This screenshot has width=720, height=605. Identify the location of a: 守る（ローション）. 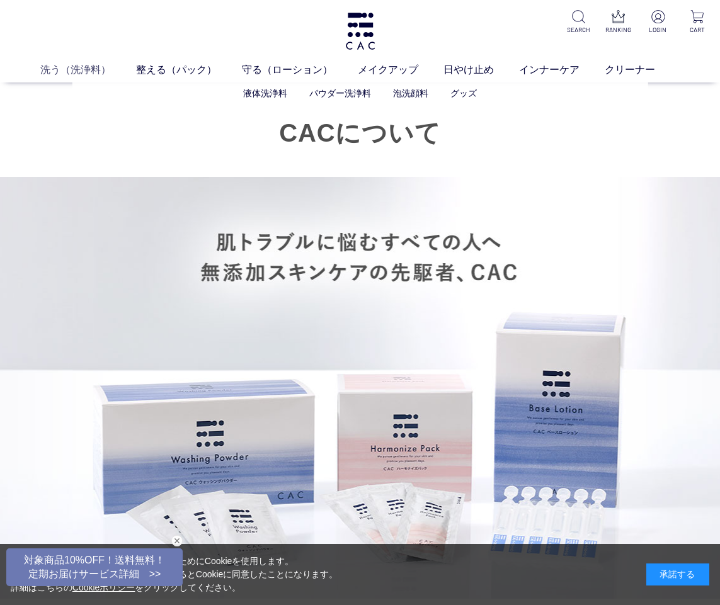
(300, 70).